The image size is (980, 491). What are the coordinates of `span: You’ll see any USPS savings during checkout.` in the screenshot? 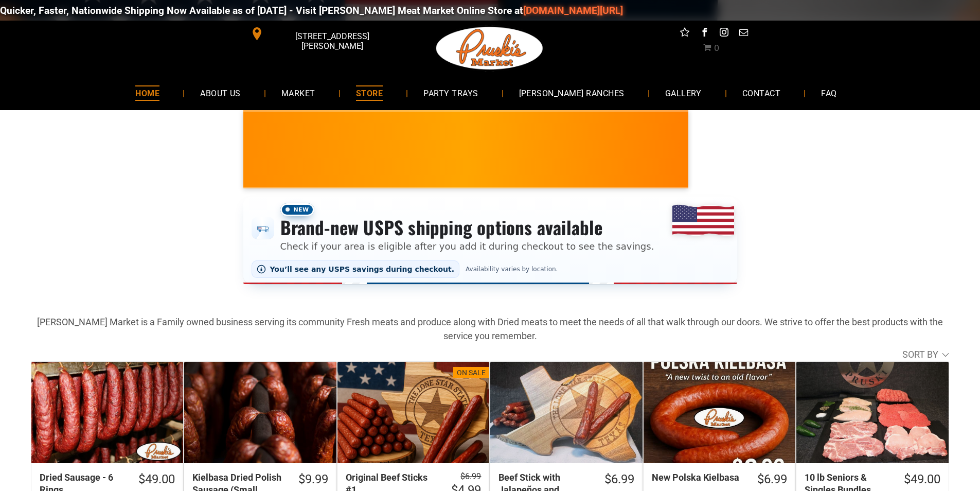 It's located at (362, 269).